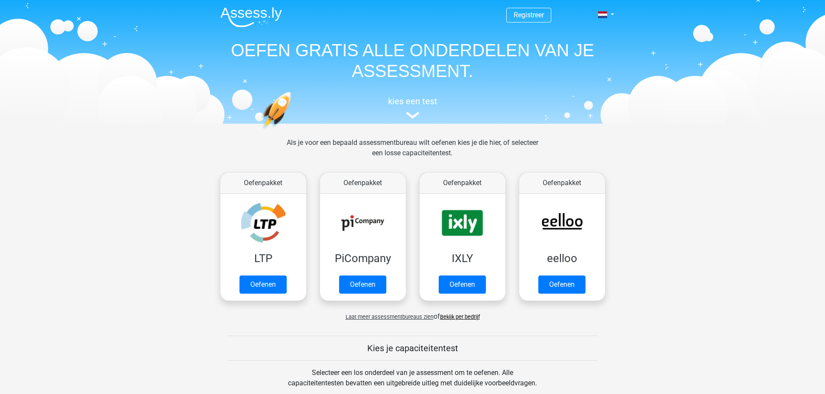 The width and height of the screenshot is (825, 394). Describe the element at coordinates (413, 349) in the screenshot. I see `h5: Kies je capaciteitentest` at that location.